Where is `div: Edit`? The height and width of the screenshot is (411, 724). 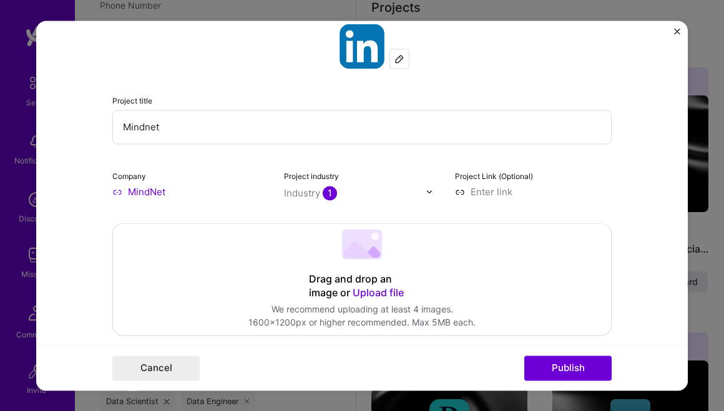
div: Edit is located at coordinates (399, 59).